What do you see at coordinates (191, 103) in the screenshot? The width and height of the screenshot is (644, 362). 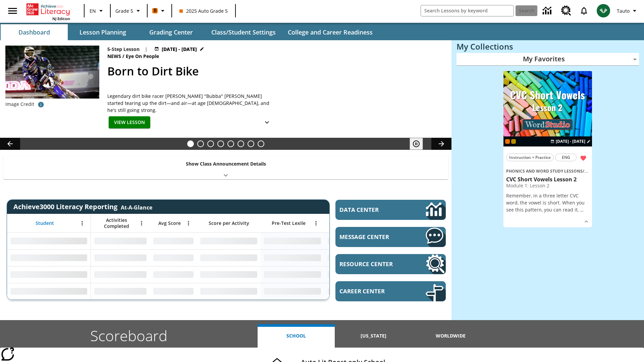 I see `span: Legendary dirt bike racer James "Bubba" Stewart started tearing up the dirt—and air—at age 4, and...` at bounding box center [191, 103].